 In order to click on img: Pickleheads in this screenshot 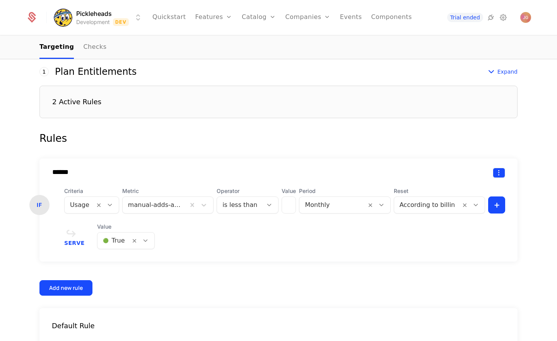, I will do `click(63, 17)`.